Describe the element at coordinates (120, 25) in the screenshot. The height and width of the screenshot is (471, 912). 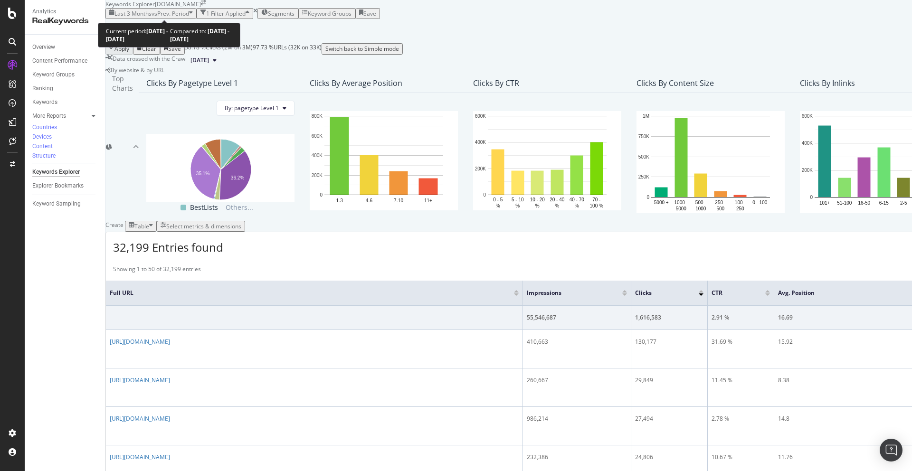
I see `span: Is Branded` at that location.